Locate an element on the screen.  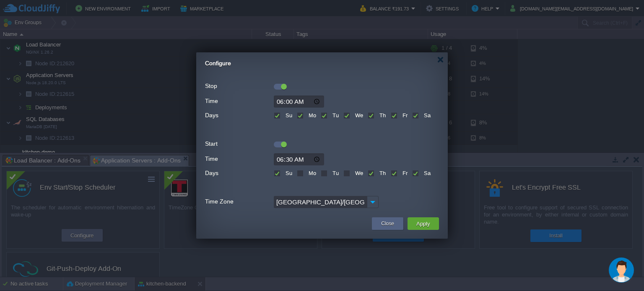
label: Time Zone is located at coordinates (239, 201).